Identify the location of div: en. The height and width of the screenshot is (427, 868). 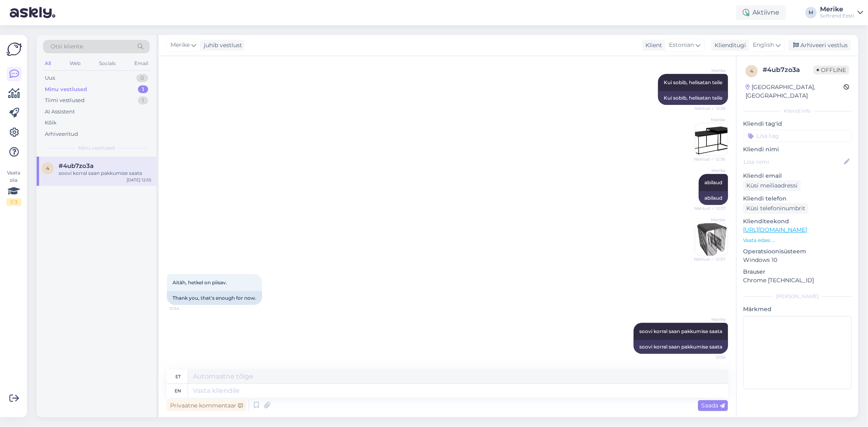
(178, 391).